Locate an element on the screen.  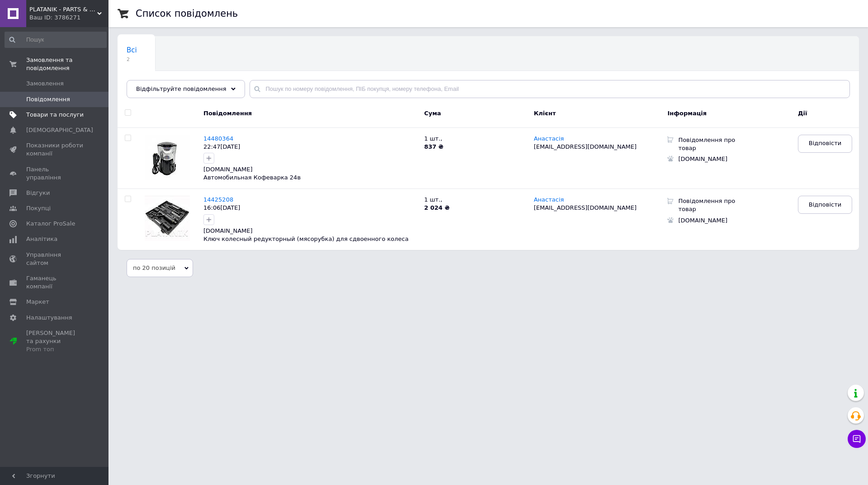
a: Автомобильная Кофеварка 24в is located at coordinates (252, 177).